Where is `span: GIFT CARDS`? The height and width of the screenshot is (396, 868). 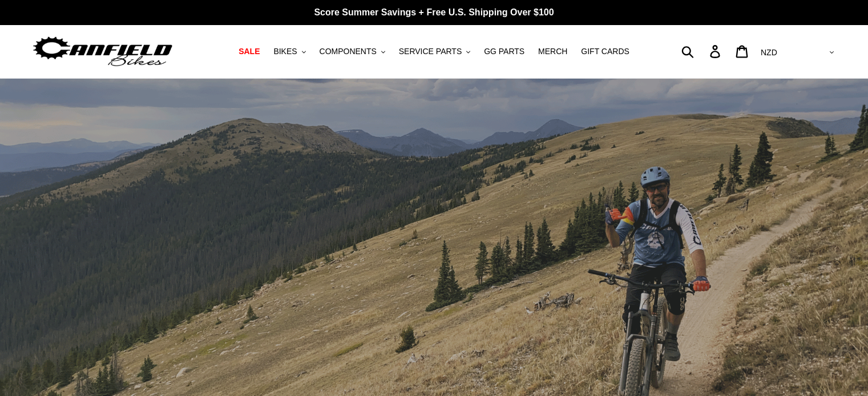
span: GIFT CARDS is located at coordinates (605, 51).